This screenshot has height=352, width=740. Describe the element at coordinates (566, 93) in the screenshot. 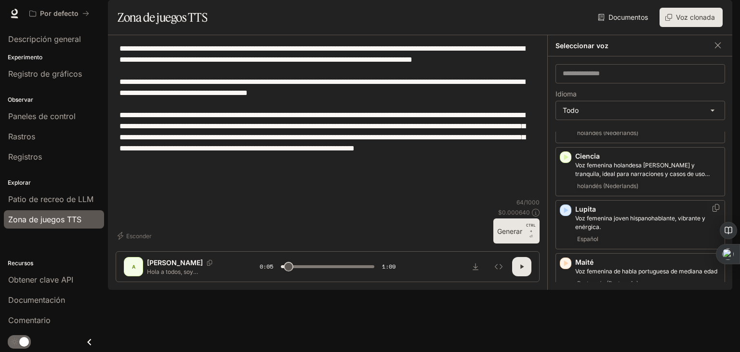

I see `font: Idioma` at that location.